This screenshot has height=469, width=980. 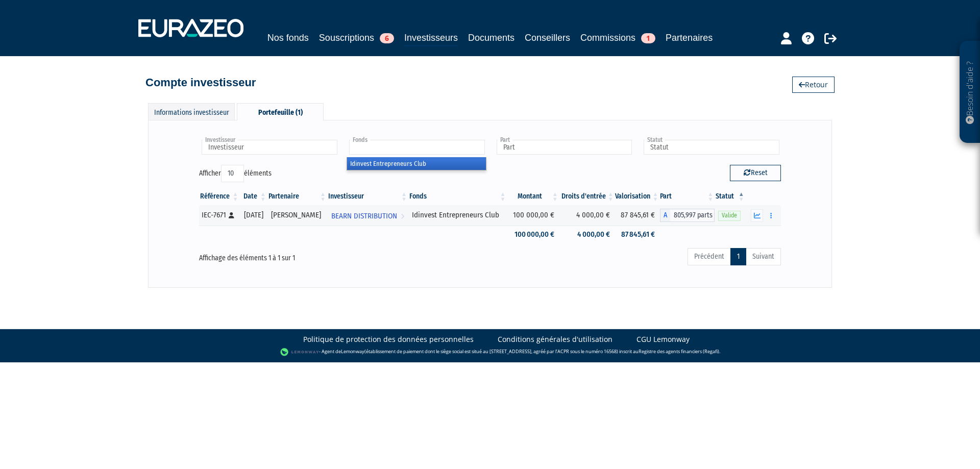 I want to click on a: Politique de protection des données personnelles, so click(x=388, y=339).